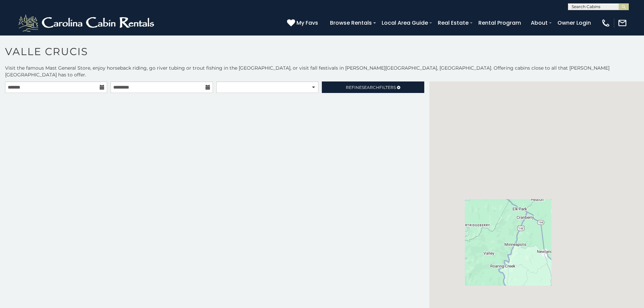  What do you see at coordinates (622, 23) in the screenshot?
I see `img: mail-regular-white.png` at bounding box center [622, 23].